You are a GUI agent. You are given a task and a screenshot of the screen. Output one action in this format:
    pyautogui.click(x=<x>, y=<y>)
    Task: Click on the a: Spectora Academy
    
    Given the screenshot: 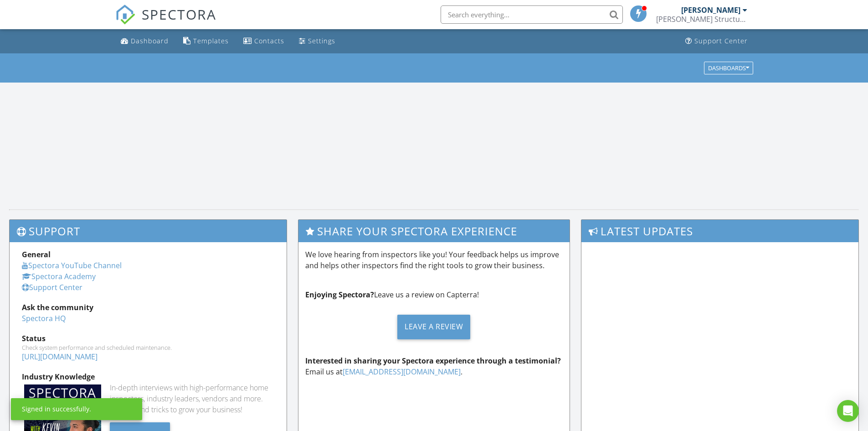 What is the action you would take?
    pyautogui.click(x=59, y=277)
    